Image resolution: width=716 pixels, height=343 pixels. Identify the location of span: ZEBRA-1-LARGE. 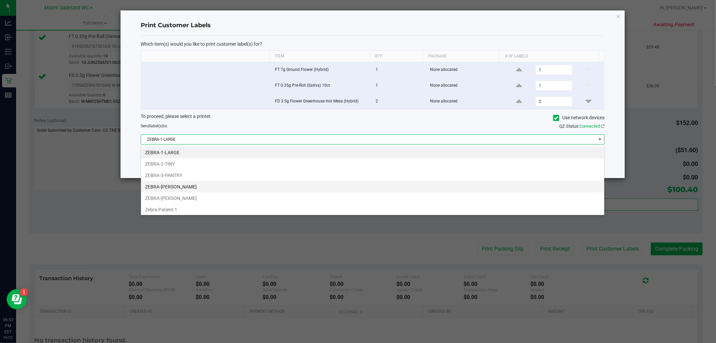
(368, 139).